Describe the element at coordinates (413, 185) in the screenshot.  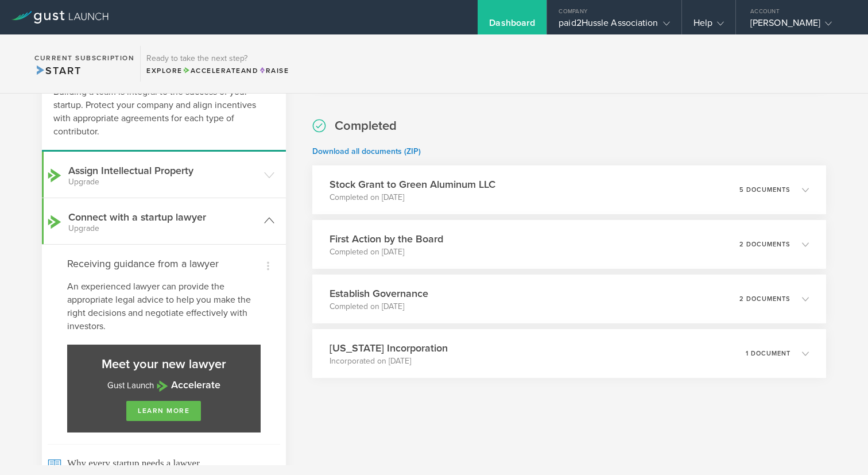
I see `h3: Stock Grant to Green Aluminum LLC` at that location.